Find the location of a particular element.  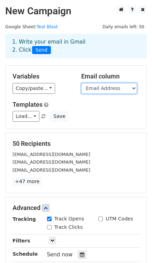

small: Google Sheet: is located at coordinates (31, 26).